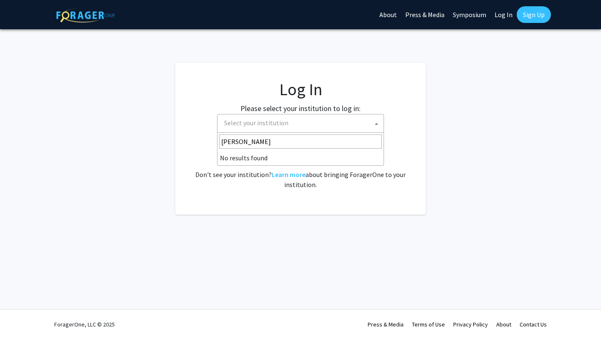 The image size is (601, 339). I want to click on div: No account? . Don't see your institution? about bringing ForagerOne to your institution., so click(301, 170).